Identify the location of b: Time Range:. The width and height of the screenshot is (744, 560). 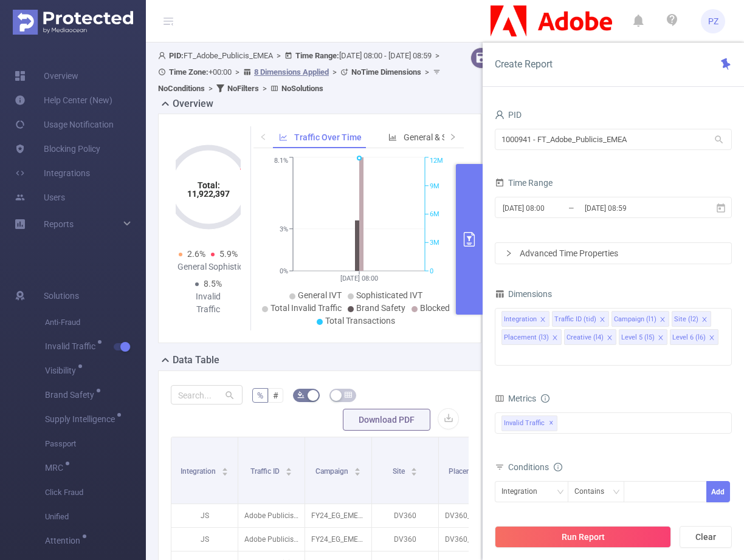
(317, 55).